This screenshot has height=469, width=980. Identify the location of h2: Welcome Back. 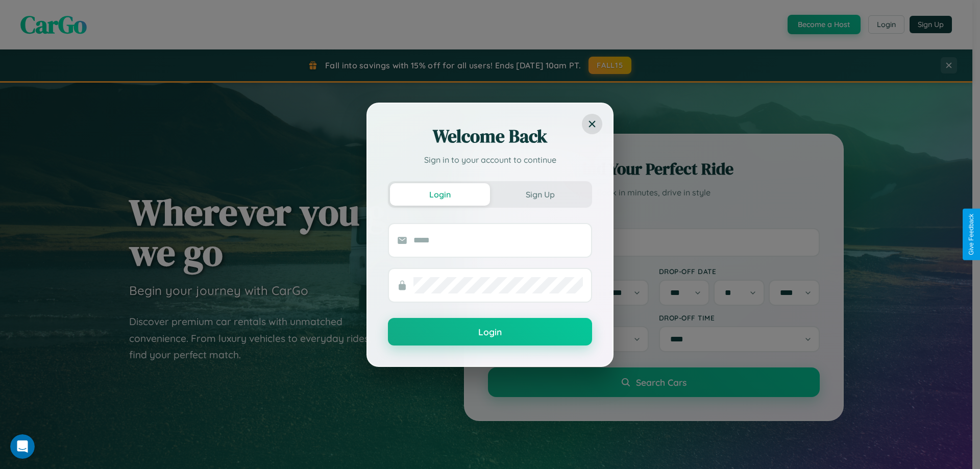
(490, 137).